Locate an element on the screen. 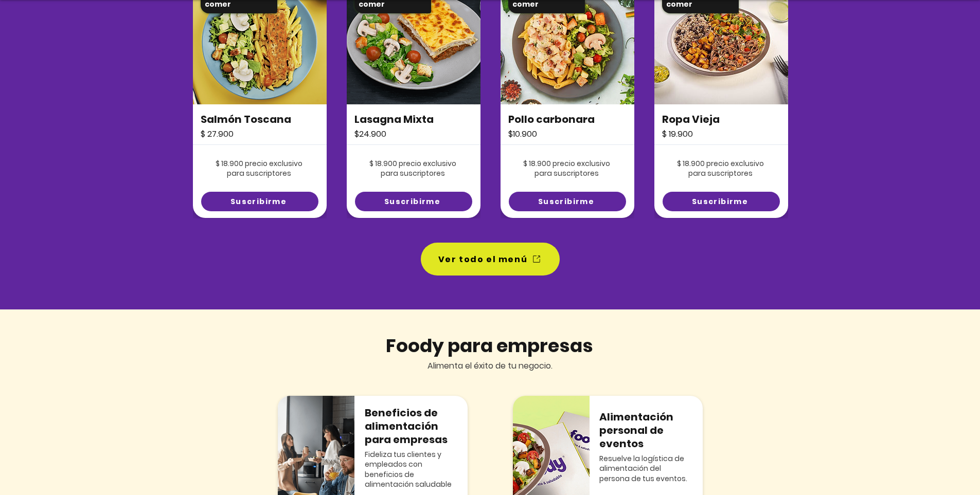 The height and width of the screenshot is (495, 980). span: $ 19.900 is located at coordinates (677, 134).